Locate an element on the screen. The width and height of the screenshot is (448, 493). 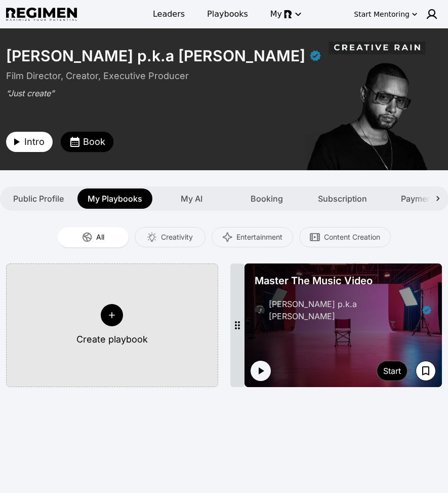
button: Play intro is located at coordinates (260, 371).